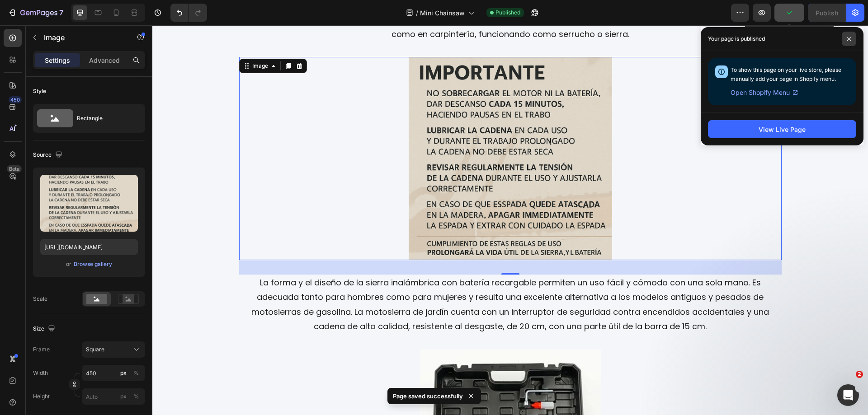 The height and width of the screenshot is (415, 868). I want to click on div: Scale, so click(40, 299).